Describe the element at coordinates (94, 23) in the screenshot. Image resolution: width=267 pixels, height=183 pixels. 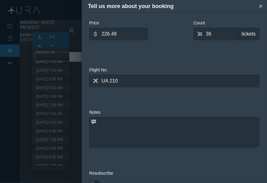
I see `span: Price` at that location.